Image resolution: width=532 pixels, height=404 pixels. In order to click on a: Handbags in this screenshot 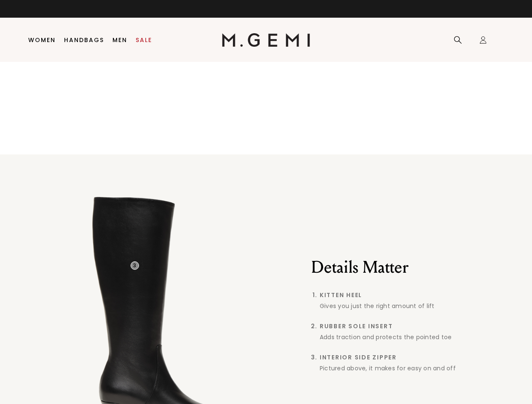, I will do `click(84, 40)`.